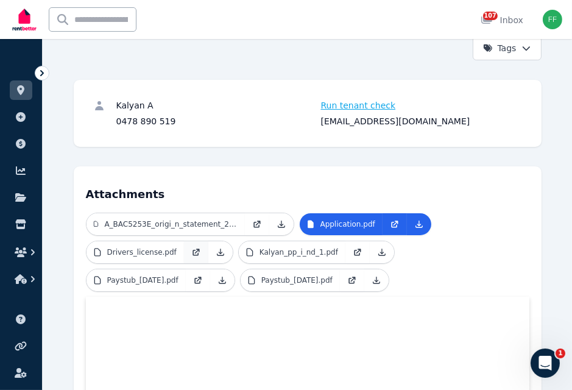 Image resolution: width=572 pixels, height=390 pixels. Describe the element at coordinates (24, 19) in the screenshot. I see `img: RentBetter` at that location.